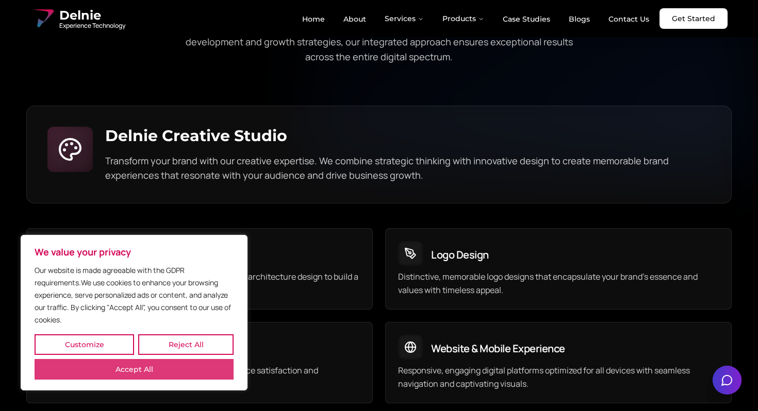 The width and height of the screenshot is (758, 411). What do you see at coordinates (408, 136) in the screenshot?
I see `h3: Delnie Creative Studio` at bounding box center [408, 136].